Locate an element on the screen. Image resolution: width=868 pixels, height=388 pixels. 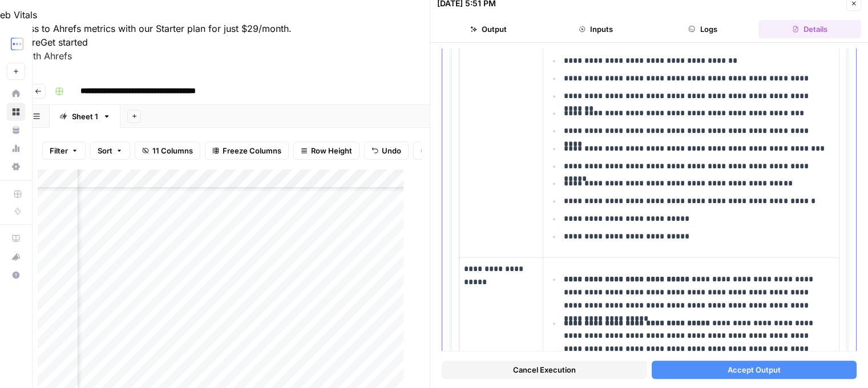
button: Cancel Execution is located at coordinates (545, 370).